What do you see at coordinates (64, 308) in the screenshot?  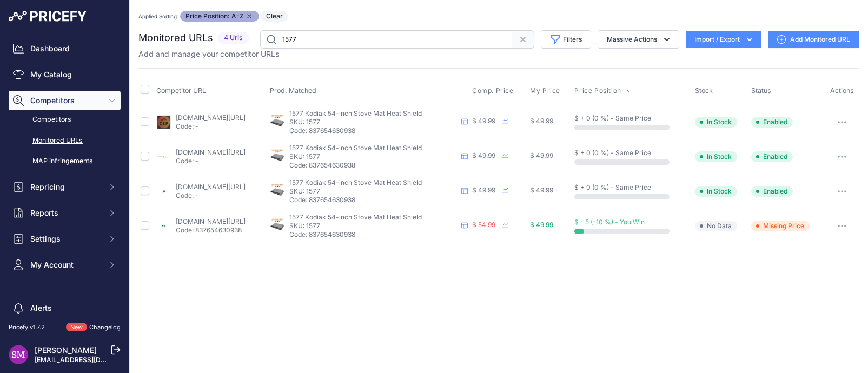 I see `a: Alerts` at bounding box center [64, 308].